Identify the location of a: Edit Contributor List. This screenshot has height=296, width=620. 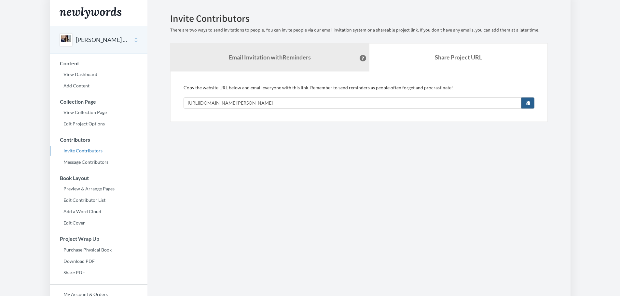
(99, 200).